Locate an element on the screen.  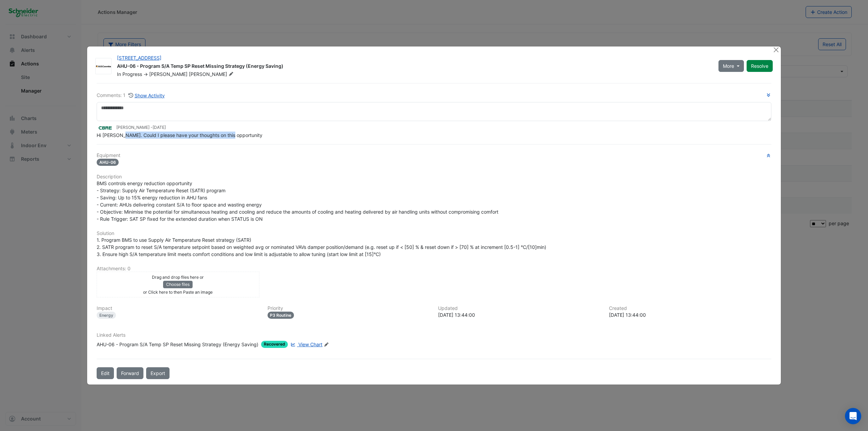
span: BMS controls energy reduction opportunity - Strategy: Supply Air Temperature Reset (SATR) program... is located at coordinates (297, 201).